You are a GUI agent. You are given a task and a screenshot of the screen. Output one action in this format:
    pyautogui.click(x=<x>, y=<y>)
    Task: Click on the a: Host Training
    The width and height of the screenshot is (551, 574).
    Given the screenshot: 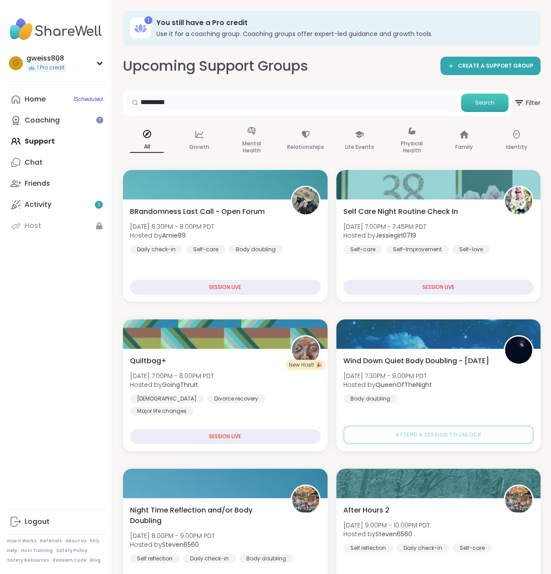 What is the action you would take?
    pyautogui.click(x=37, y=551)
    